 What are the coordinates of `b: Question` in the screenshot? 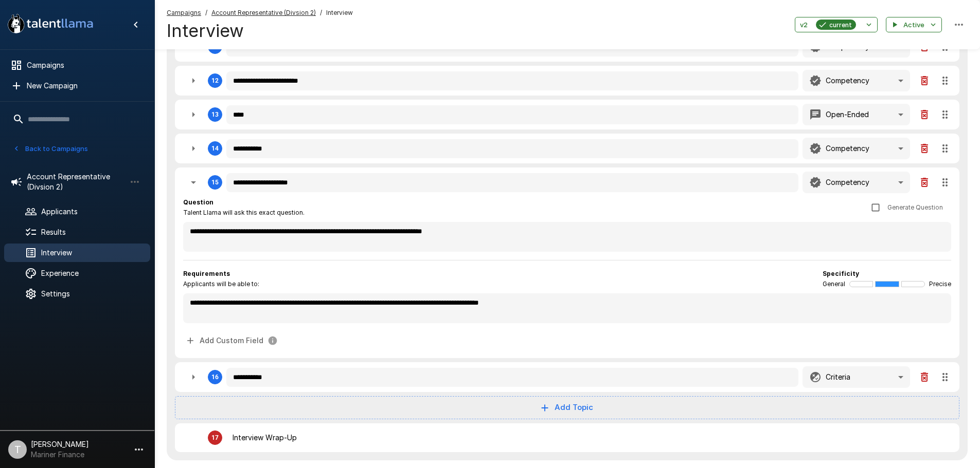 It's located at (198, 202).